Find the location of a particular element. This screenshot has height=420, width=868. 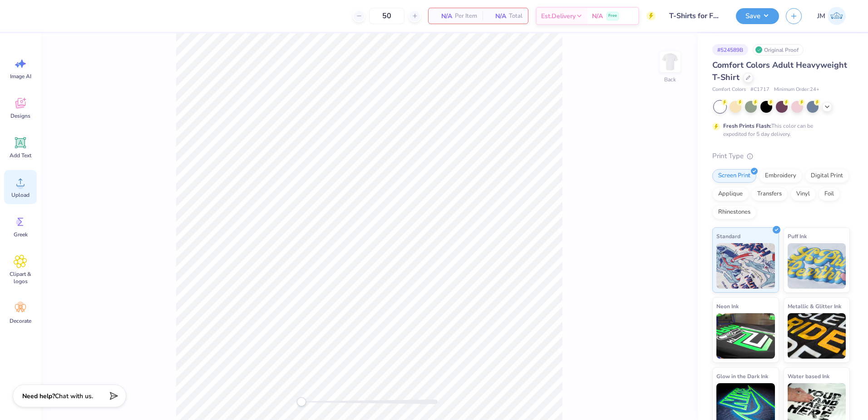

div: Accessibility label is located at coordinates (302, 402).